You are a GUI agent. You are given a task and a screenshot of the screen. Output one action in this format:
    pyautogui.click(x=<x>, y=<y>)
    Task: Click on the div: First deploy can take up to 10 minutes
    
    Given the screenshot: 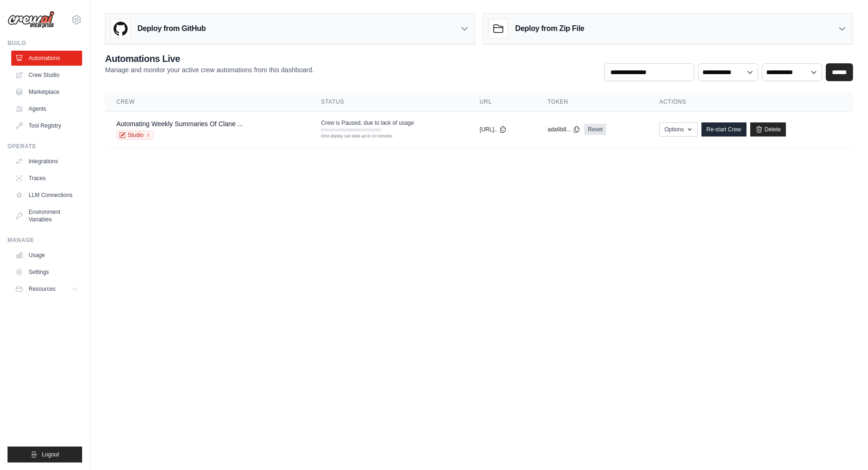 What is the action you would take?
    pyautogui.click(x=351, y=137)
    